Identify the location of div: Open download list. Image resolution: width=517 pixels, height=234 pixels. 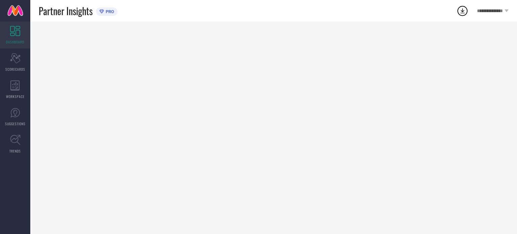
(462, 11).